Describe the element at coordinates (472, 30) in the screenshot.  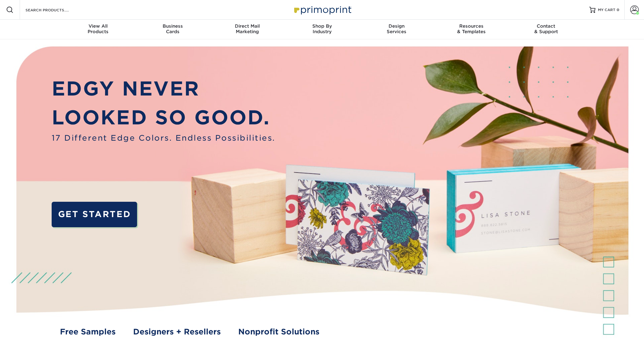
I see `a: Resources& Templates` at that location.